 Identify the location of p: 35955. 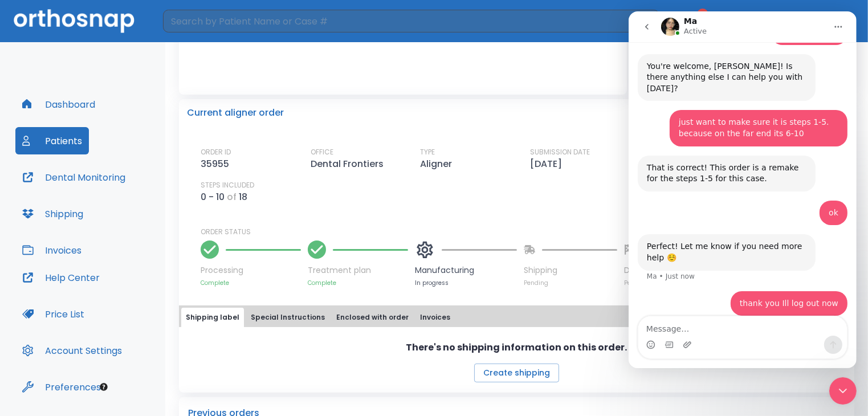
(217, 164).